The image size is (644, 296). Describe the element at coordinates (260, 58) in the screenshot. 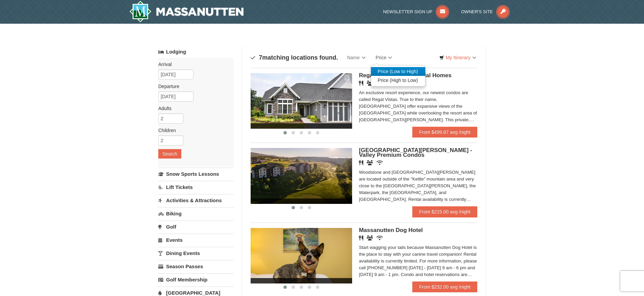

I see `span: 7` at that location.